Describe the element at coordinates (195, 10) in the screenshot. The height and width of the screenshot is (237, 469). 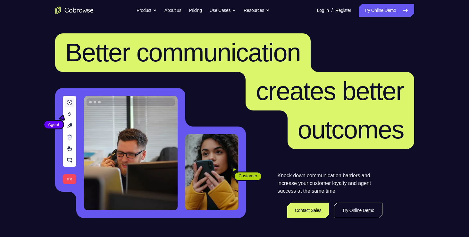
I see `a: Pricing` at that location.